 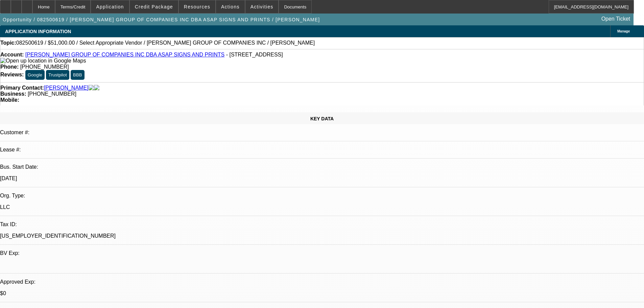 I want to click on button: Trustpilot, so click(x=57, y=74).